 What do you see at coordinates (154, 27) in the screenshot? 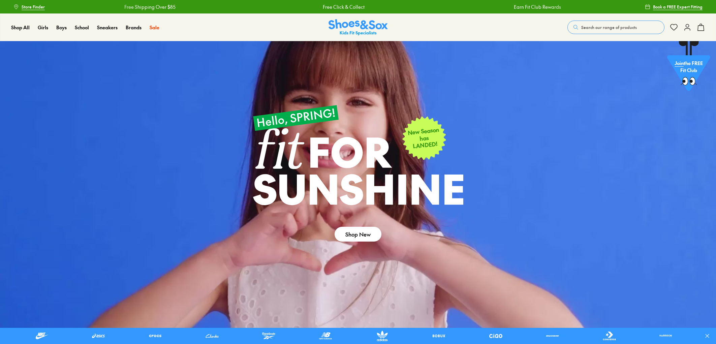
I see `span: Sale` at bounding box center [154, 27].